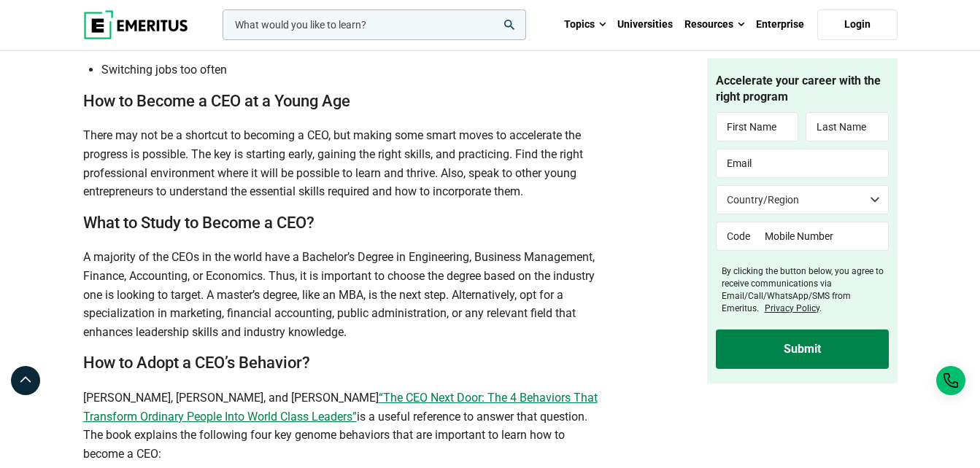 The image size is (980, 468). I want to click on select: Country, so click(802, 201).